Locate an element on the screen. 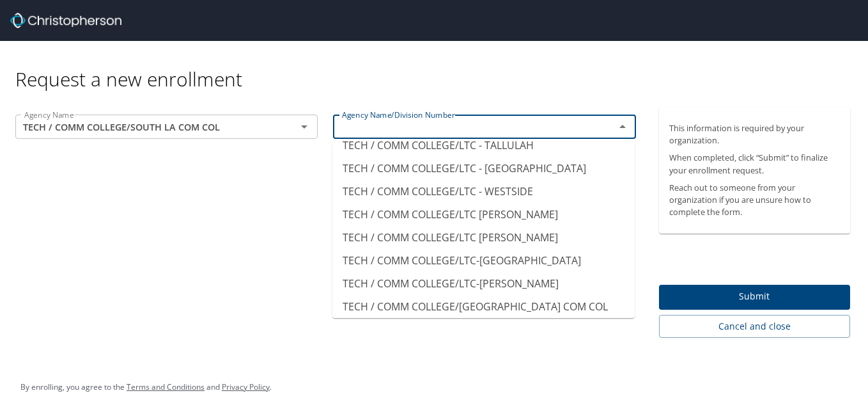 The image size is (868, 416). button: Close is located at coordinates (623, 127).